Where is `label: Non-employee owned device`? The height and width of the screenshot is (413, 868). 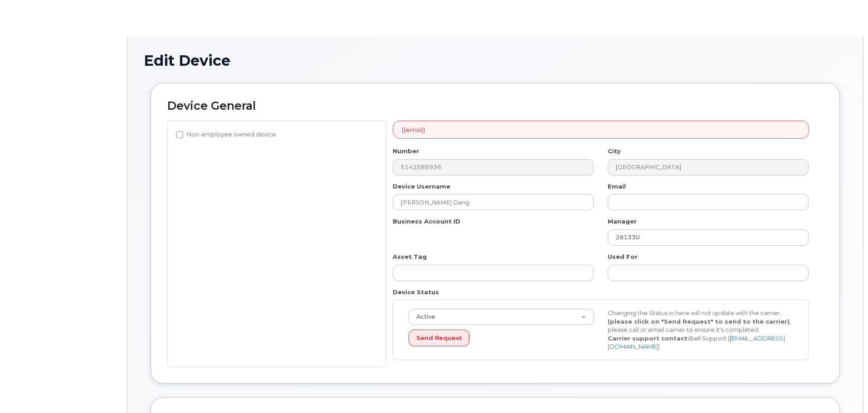 label: Non-employee owned device is located at coordinates (226, 134).